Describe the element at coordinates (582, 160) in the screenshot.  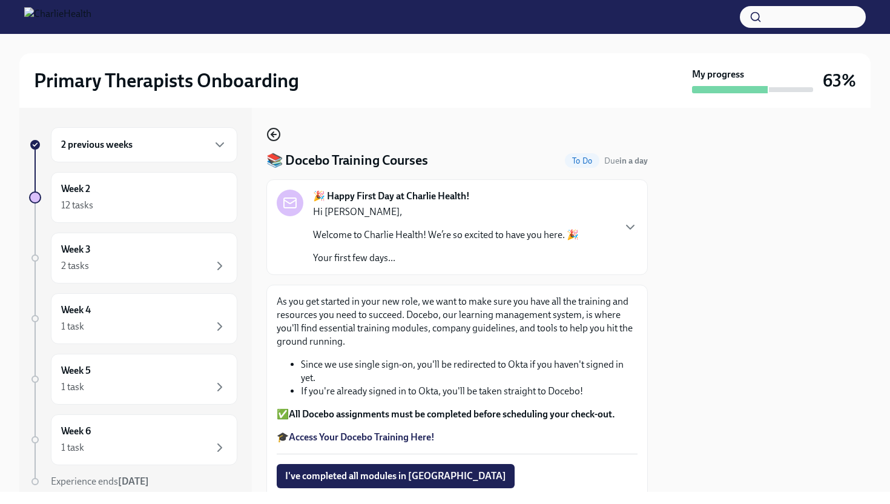
I see `span: To Do` at that location.